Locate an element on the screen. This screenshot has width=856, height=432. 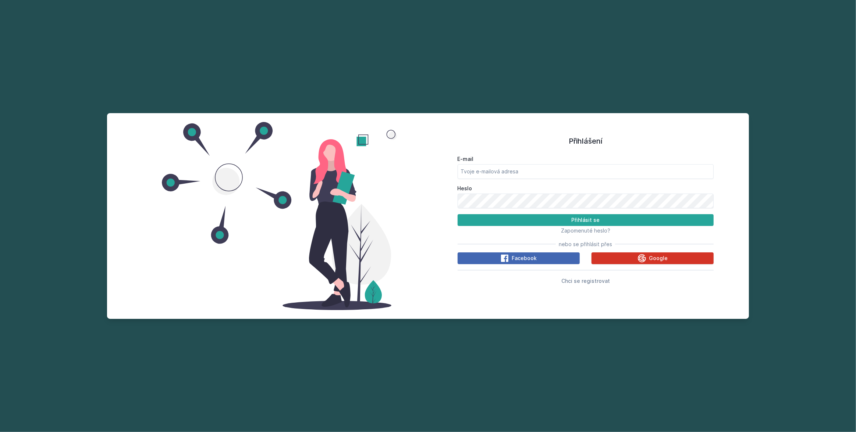
button: Chci se registrovat is located at coordinates (585, 281).